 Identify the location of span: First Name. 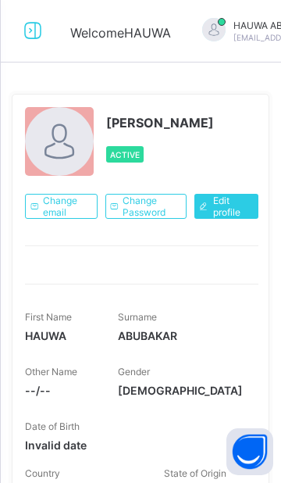
(48, 316).